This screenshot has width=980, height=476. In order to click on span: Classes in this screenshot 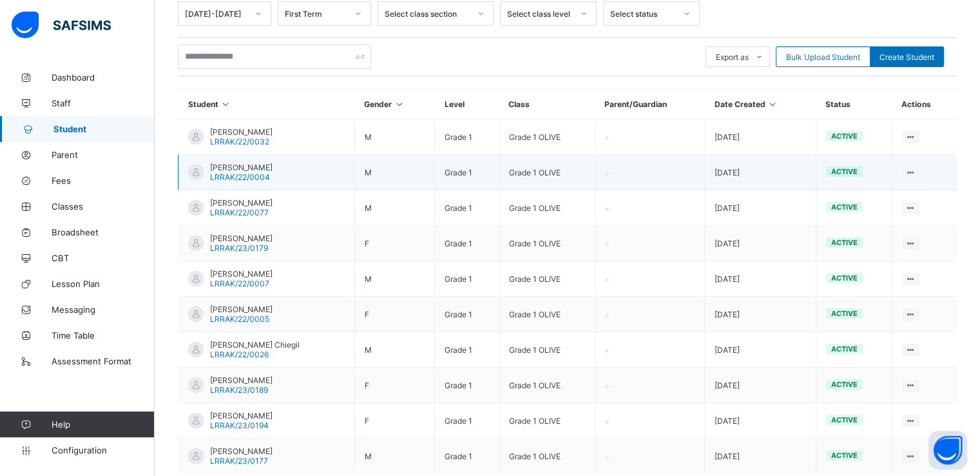, I will do `click(103, 207)`.